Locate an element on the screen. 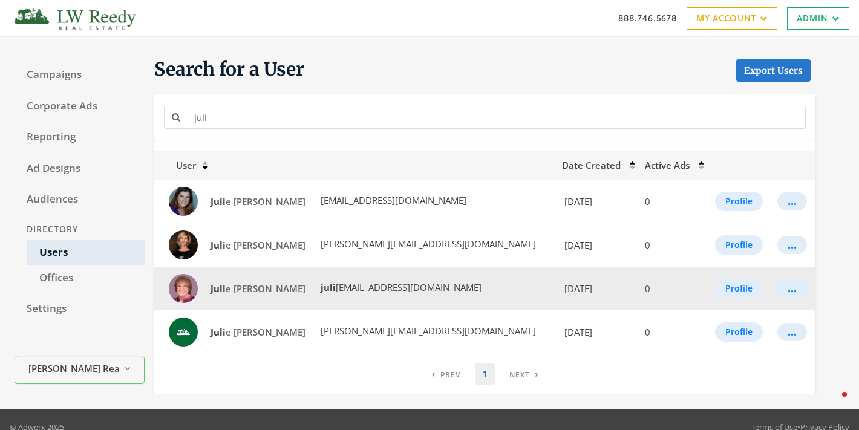 The height and width of the screenshot is (430, 859). a: Audiences is located at coordinates (79, 200).